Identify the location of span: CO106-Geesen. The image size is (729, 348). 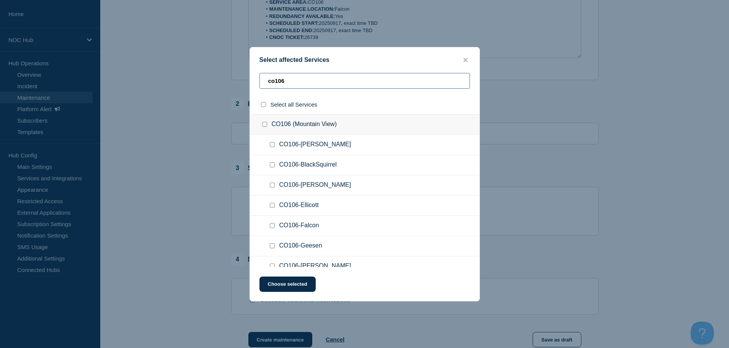
(301, 246).